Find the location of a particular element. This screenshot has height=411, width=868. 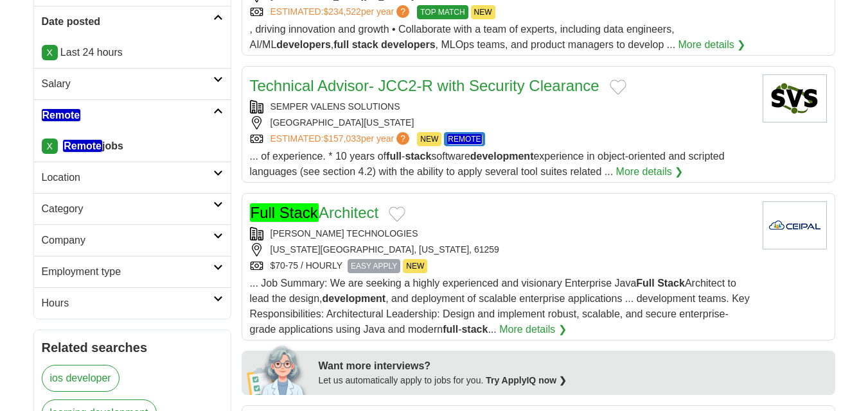

h2: Category is located at coordinates (127, 209).